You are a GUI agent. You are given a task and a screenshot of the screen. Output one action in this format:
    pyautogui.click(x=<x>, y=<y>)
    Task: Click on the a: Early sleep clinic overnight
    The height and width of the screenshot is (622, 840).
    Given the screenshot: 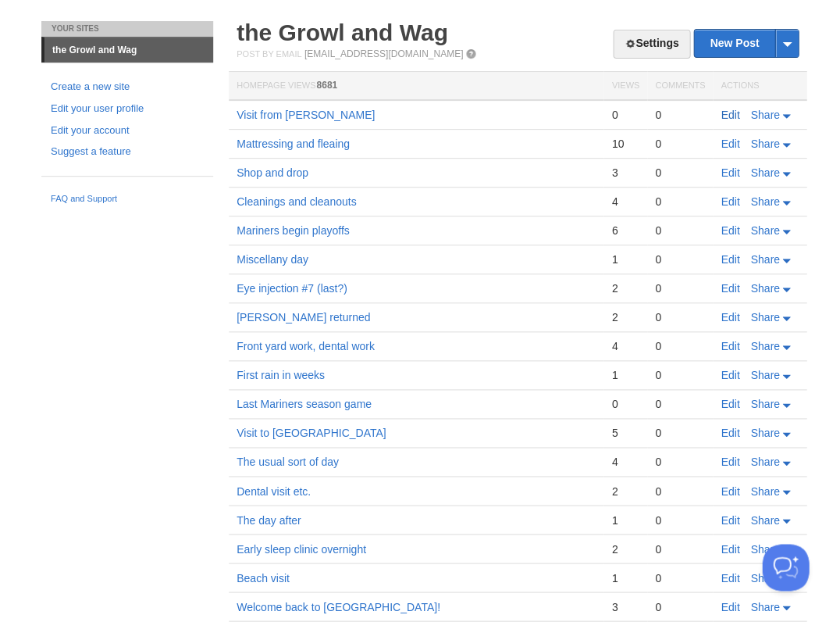 What is the action you would take?
    pyautogui.click(x=302, y=548)
    